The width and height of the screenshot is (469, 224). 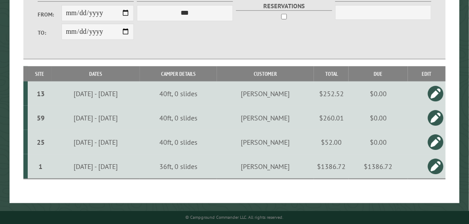 I want to click on div: 59, so click(x=41, y=118).